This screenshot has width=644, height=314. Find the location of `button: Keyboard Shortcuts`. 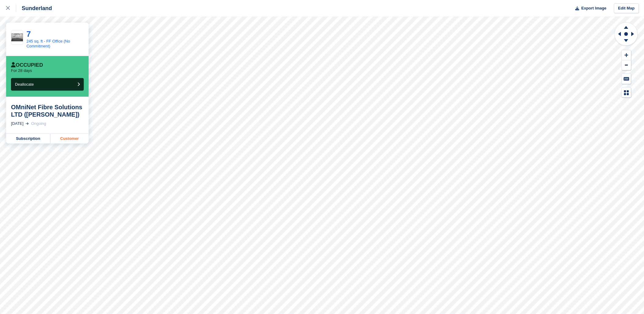

button: Keyboard Shortcuts is located at coordinates (627, 78).